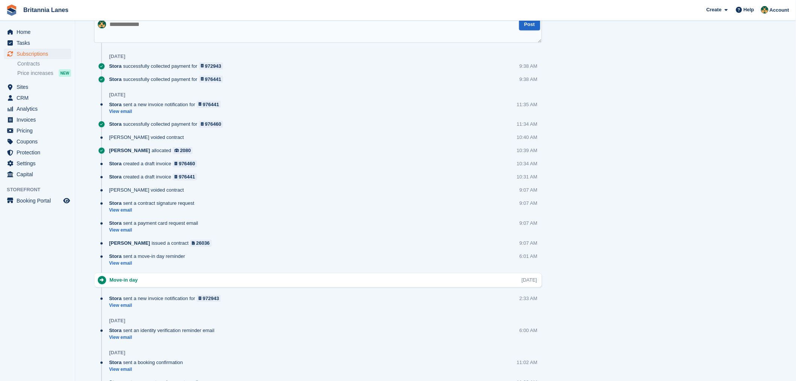  What do you see at coordinates (154, 203) in the screenshot?
I see `div: sent a contract signature request` at bounding box center [154, 203].